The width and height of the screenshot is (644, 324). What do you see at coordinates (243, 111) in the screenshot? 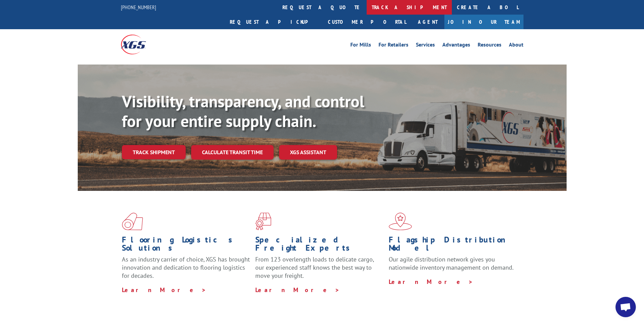
I see `b: Visibility, transparency, and control for your entire supply chain.` at bounding box center [243, 111].